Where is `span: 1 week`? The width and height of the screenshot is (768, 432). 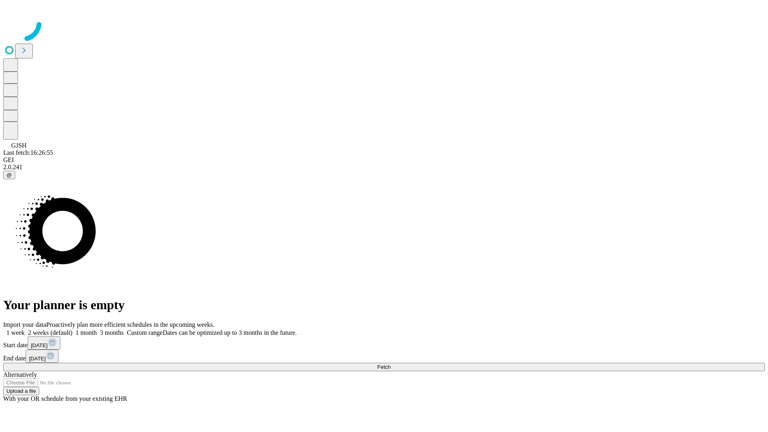 span: 1 week is located at coordinates (16, 332).